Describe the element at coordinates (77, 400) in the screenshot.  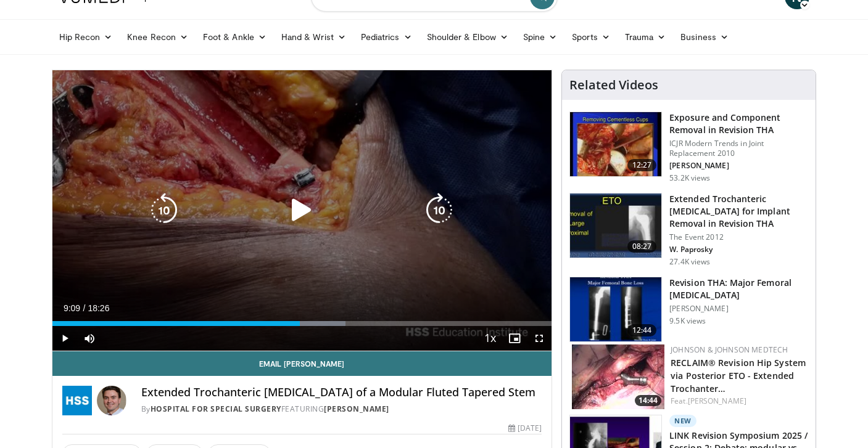
I see `img: Hospital for Special Surgery` at that location.